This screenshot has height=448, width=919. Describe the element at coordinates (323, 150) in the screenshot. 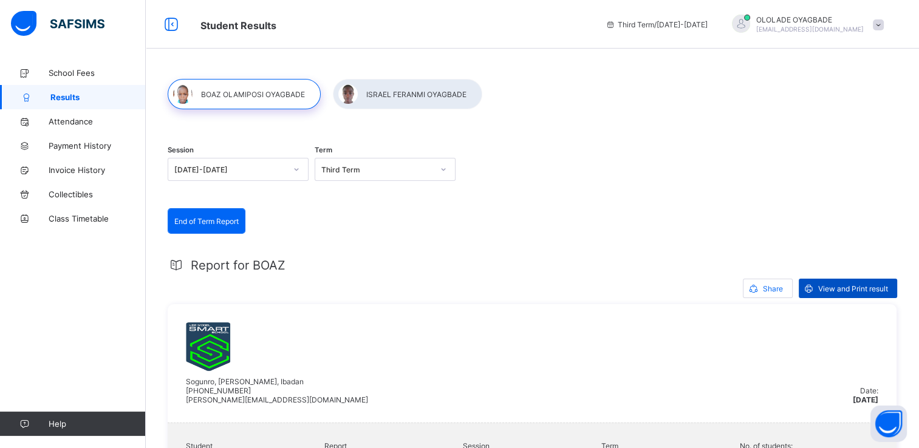

I see `span: Term` at that location.